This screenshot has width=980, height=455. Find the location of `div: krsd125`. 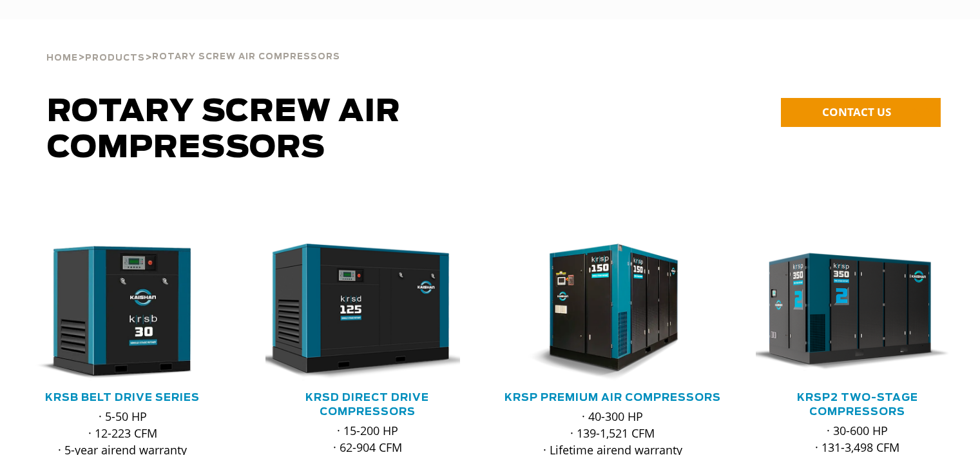

div: krsd125 is located at coordinates (367, 312).